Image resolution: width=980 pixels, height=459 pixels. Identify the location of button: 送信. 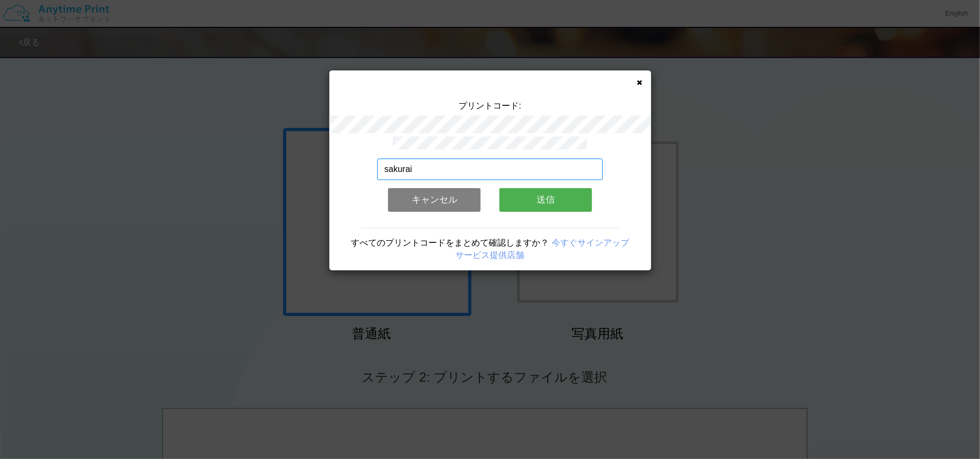
(546, 200).